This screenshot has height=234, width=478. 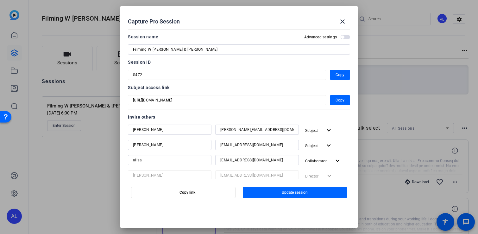 What do you see at coordinates (316, 161) in the screenshot?
I see `span: Collaborator` at bounding box center [316, 161].